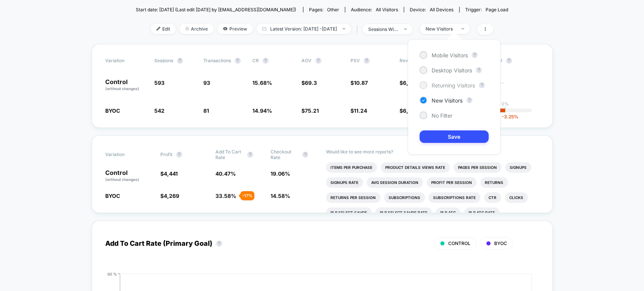 Image resolution: width=644 pixels, height=291 pixels. Describe the element at coordinates (206, 110) in the screenshot. I see `span: 81` at that location.